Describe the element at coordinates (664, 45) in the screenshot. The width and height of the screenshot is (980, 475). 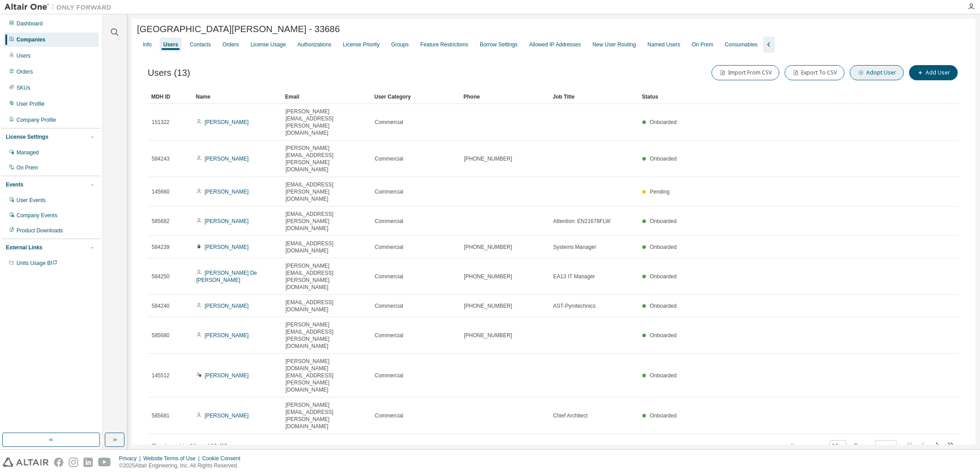
I see `div: Named Users` at that location.